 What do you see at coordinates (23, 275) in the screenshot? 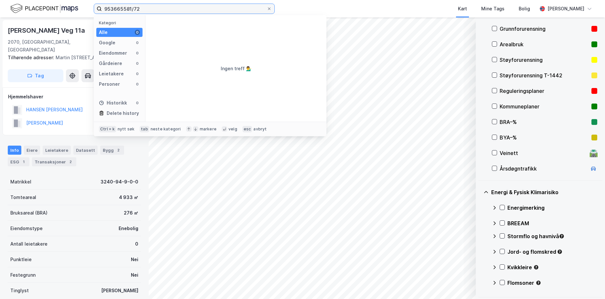
I see `div: Festegrunn` at bounding box center [23, 275].